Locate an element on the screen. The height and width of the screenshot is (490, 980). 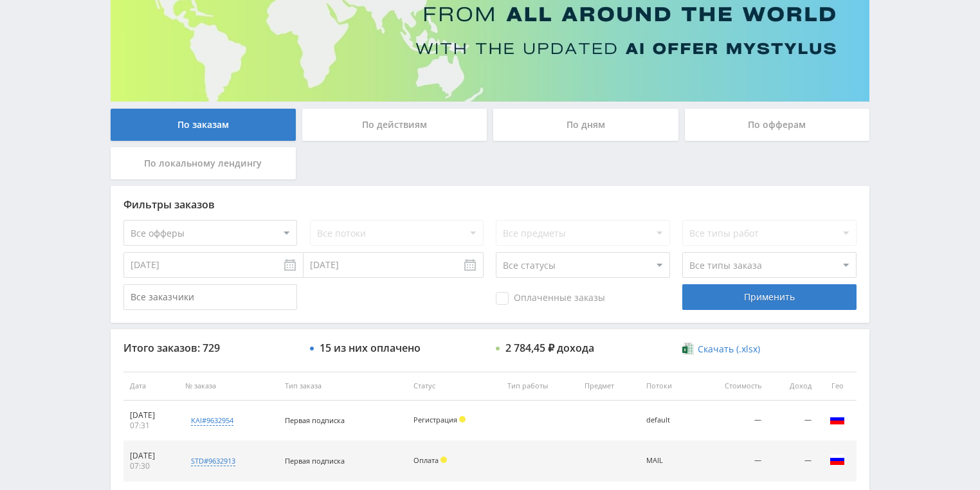
div: Итого заказов: 729 is located at coordinates (210, 348).